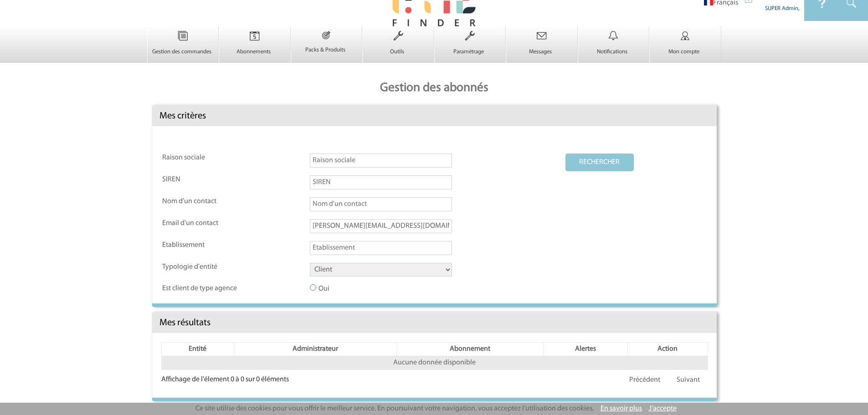 This screenshot has height=415, width=868. I want to click on a: Mon compte, so click(685, 48).